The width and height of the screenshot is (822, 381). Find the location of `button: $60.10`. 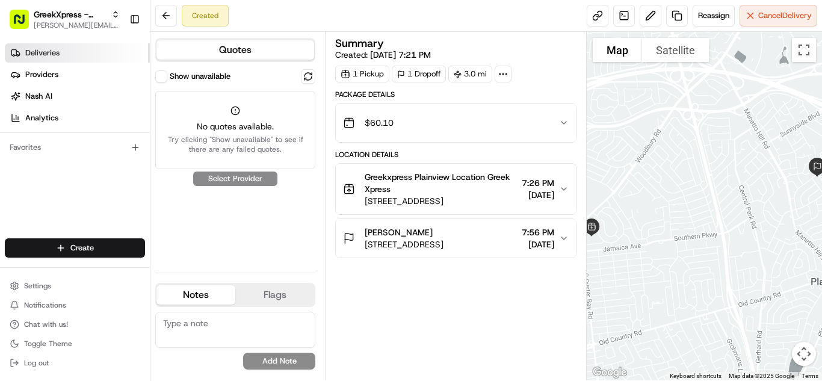

button: $60.10 is located at coordinates (455, 123).